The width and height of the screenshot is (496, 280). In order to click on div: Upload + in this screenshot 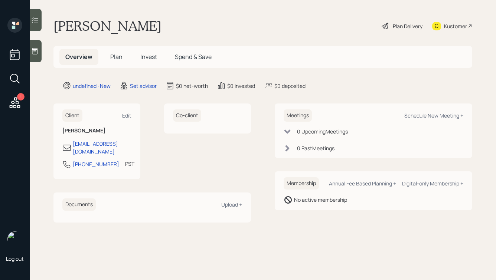, I will do `click(232, 205)`.